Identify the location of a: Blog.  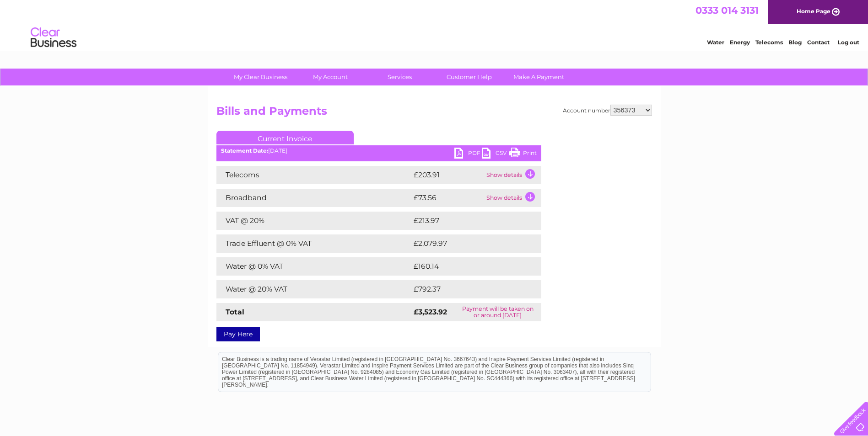
(794, 42).